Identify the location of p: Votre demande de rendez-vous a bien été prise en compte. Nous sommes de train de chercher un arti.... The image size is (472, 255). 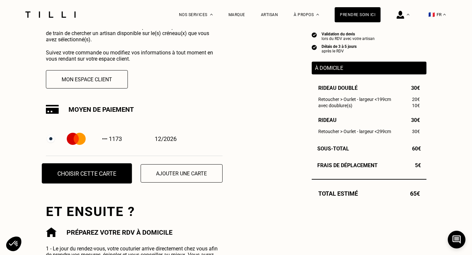
(133, 33).